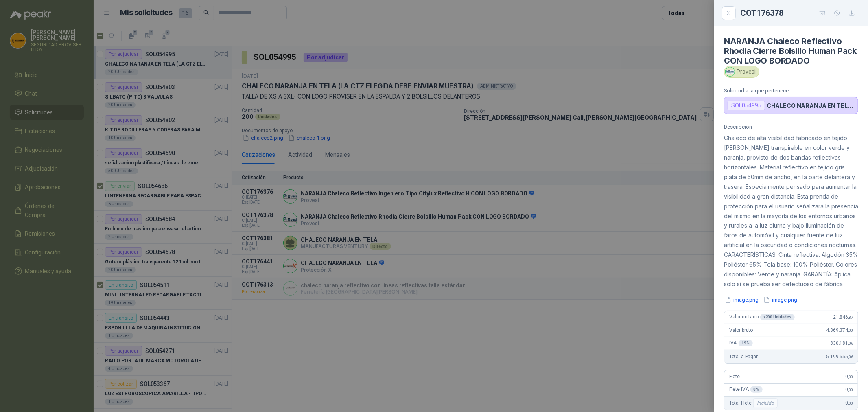  What do you see at coordinates (741, 330) in the screenshot?
I see `span: Valor bruto` at bounding box center [741, 330].